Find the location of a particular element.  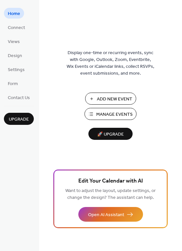

button: Open AI Assistant is located at coordinates (111, 214).